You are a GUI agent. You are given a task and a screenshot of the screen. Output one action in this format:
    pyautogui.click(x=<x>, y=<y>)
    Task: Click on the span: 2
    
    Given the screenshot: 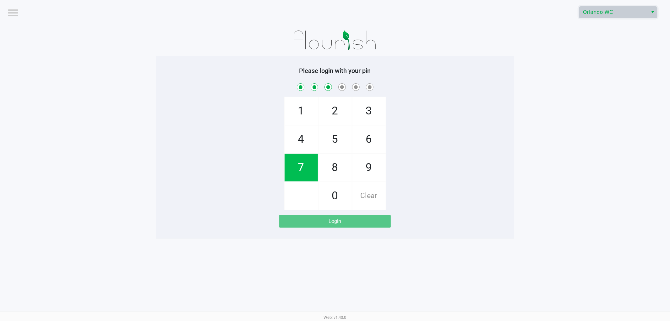 What is the action you would take?
    pyautogui.click(x=335, y=111)
    